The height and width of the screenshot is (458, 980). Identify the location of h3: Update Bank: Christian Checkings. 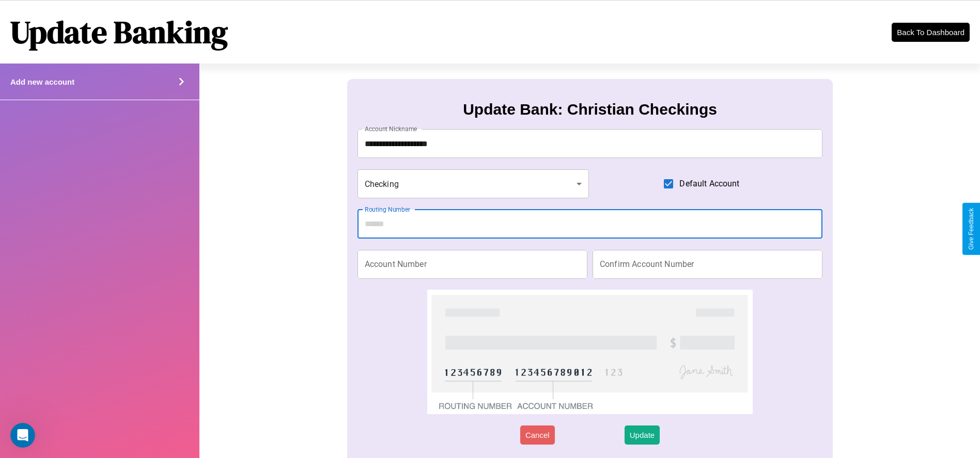
(590, 110).